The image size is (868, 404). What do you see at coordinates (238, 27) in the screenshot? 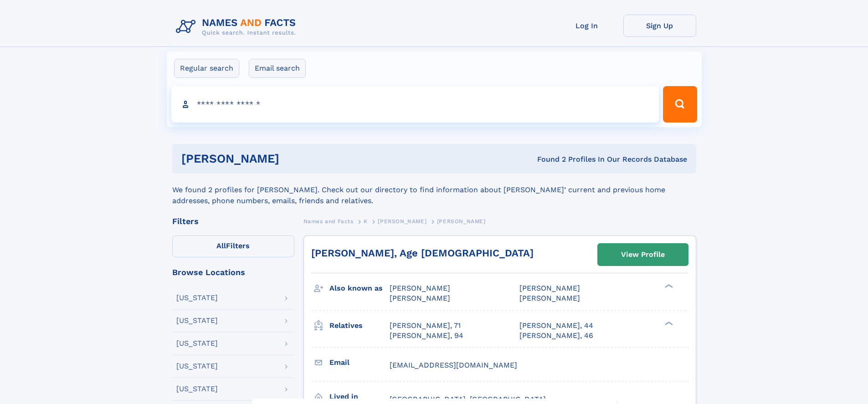
I see `img: Logo Names and Facts` at bounding box center [238, 27].